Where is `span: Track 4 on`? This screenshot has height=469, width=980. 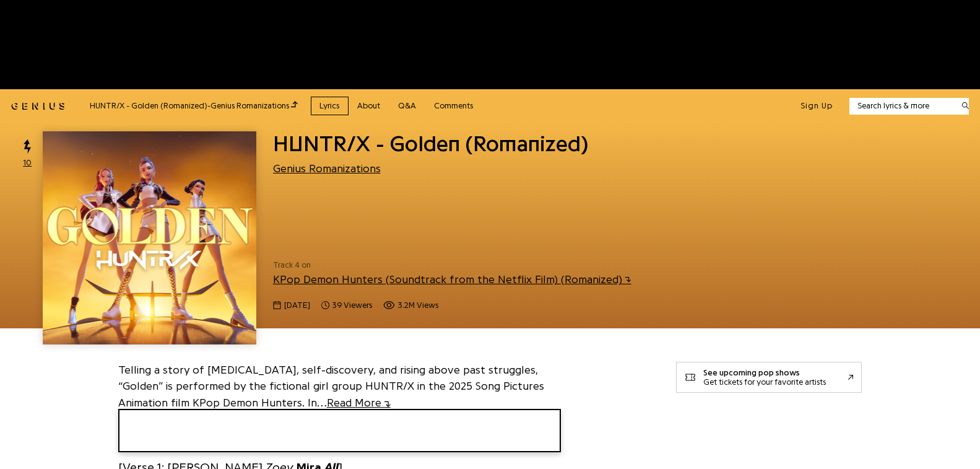
span: Track 4 on is located at coordinates (466, 265).